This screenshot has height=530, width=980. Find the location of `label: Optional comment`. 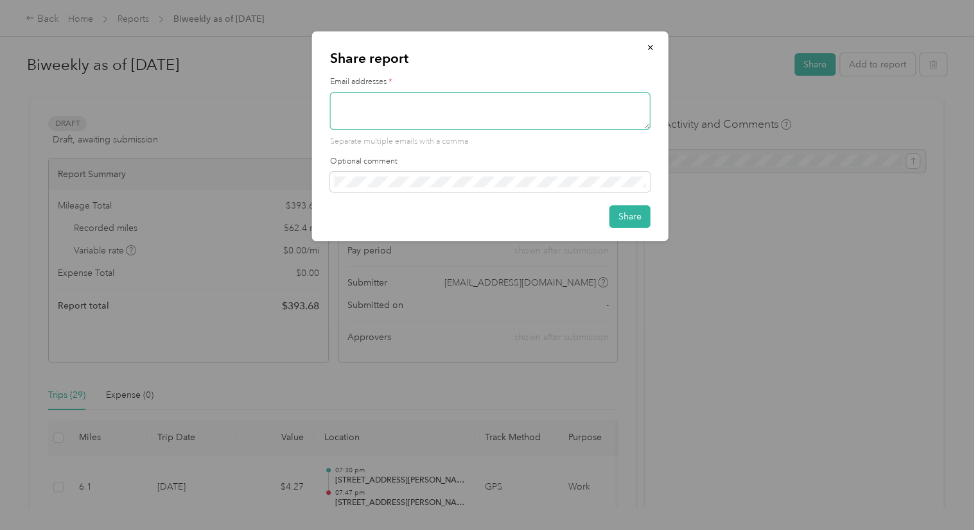

label: Optional comment is located at coordinates (490, 162).